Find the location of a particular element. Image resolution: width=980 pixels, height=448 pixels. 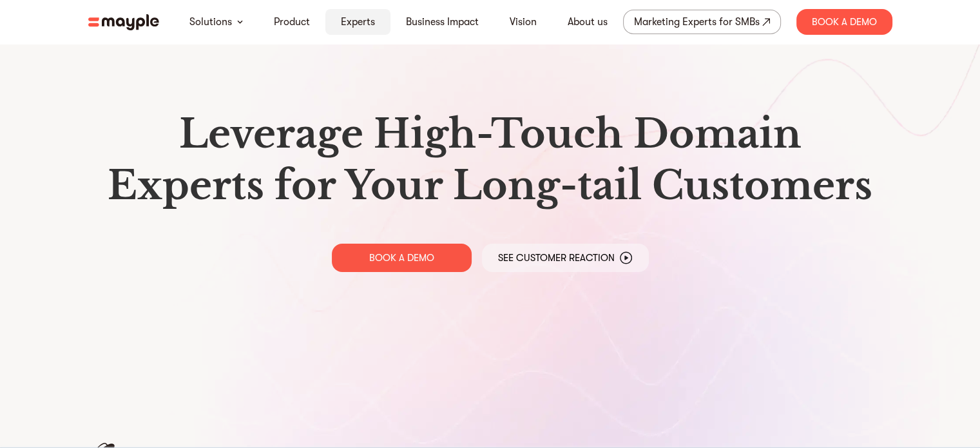

a: Experts is located at coordinates (358, 22).